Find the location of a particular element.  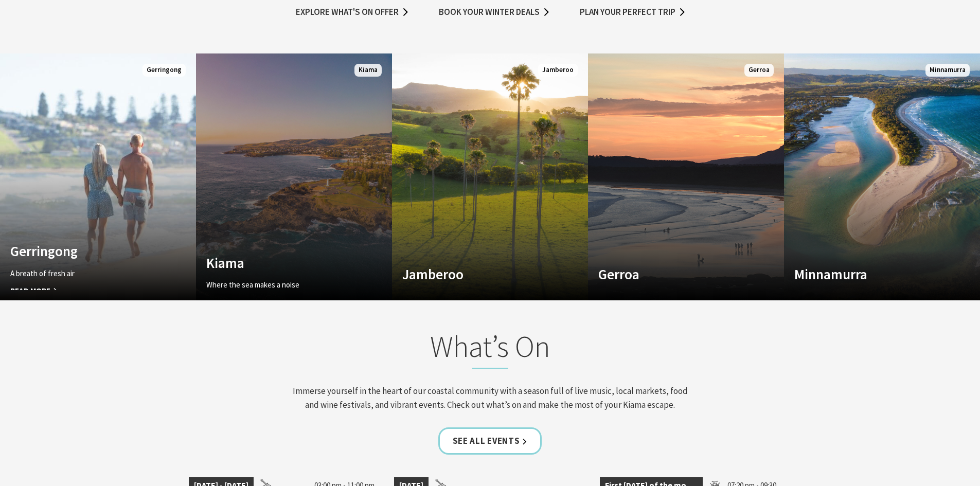

h4: Minnamurra is located at coordinates (867, 275).